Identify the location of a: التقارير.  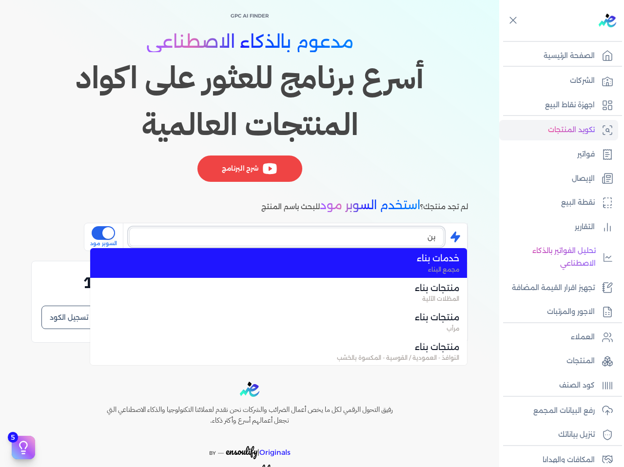
(559, 227).